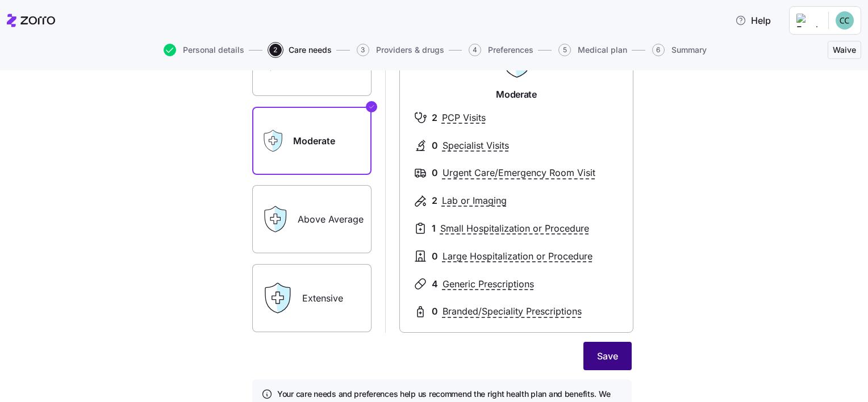 This screenshot has height=402, width=868. What do you see at coordinates (312, 141) in the screenshot?
I see `label: Moderate` at bounding box center [312, 141].